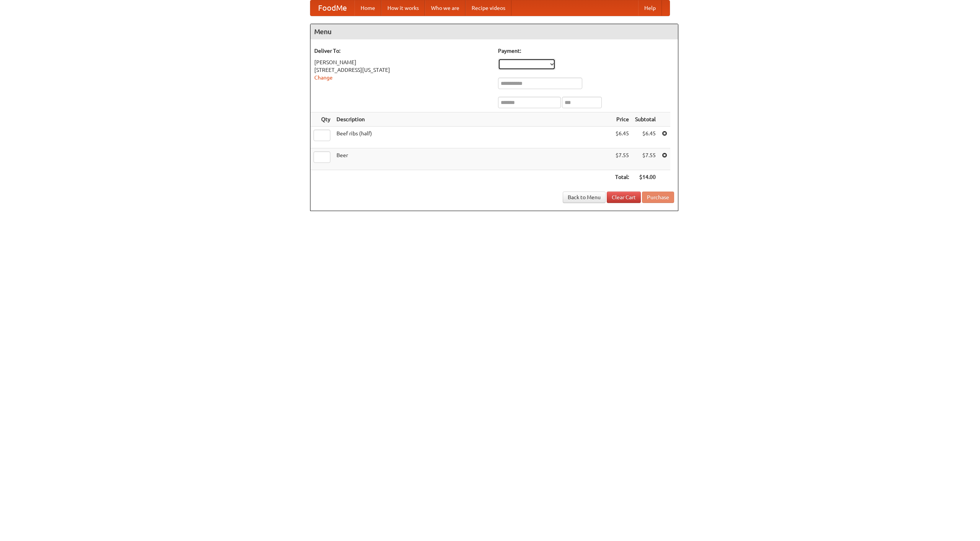  What do you see at coordinates (645, 119) in the screenshot?
I see `th: Subtotal` at bounding box center [645, 119].